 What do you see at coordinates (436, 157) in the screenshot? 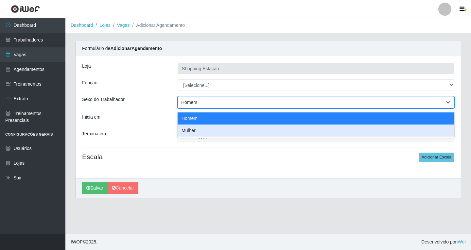
I see `button: Adicionar Escala` at bounding box center [436, 157].